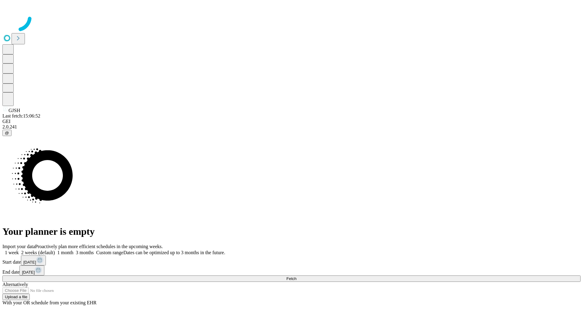 Image resolution: width=583 pixels, height=328 pixels. What do you see at coordinates (292, 270) in the screenshot?
I see `div: End date` at bounding box center [292, 270].